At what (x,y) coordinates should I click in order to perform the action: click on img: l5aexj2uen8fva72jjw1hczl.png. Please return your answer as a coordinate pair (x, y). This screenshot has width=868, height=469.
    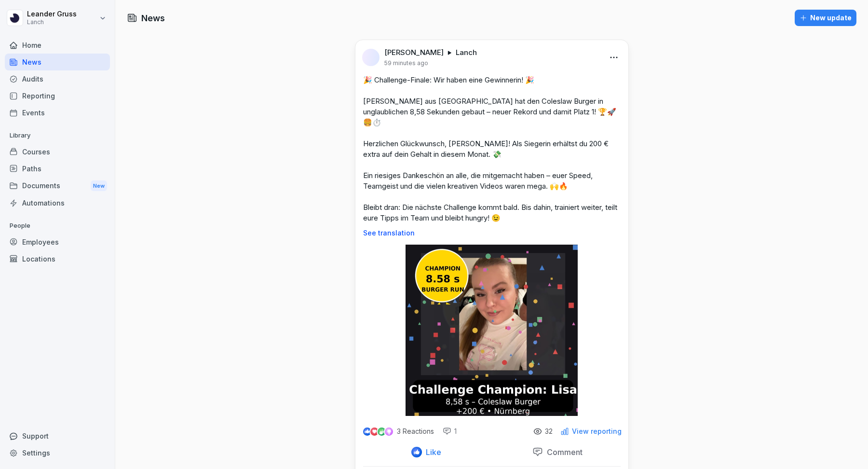
    Looking at the image, I should click on (371, 57).